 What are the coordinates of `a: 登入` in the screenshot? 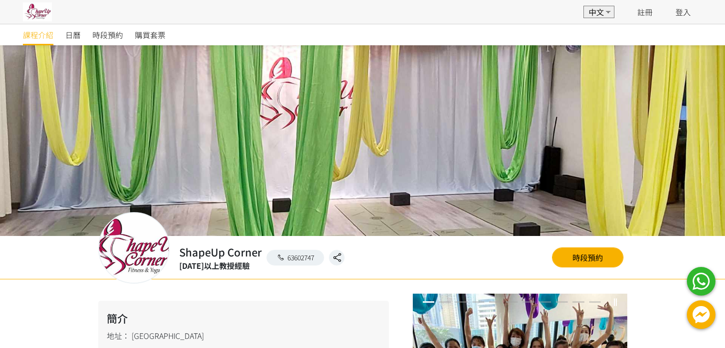 It's located at (683, 12).